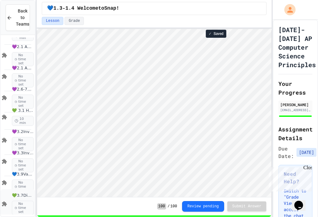  I want to click on button: Lesson, so click(52, 21).